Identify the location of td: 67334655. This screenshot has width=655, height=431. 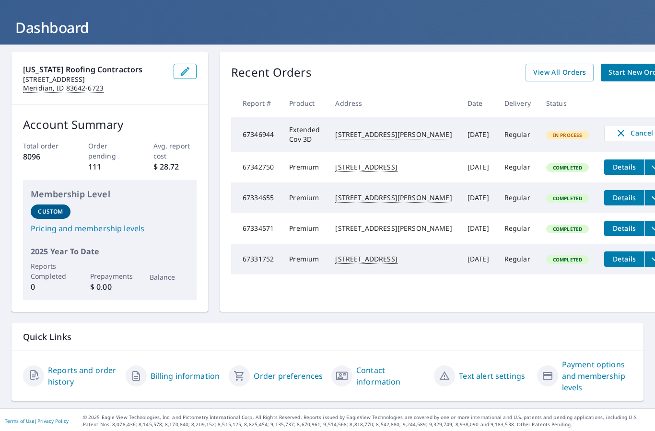
(256, 198).